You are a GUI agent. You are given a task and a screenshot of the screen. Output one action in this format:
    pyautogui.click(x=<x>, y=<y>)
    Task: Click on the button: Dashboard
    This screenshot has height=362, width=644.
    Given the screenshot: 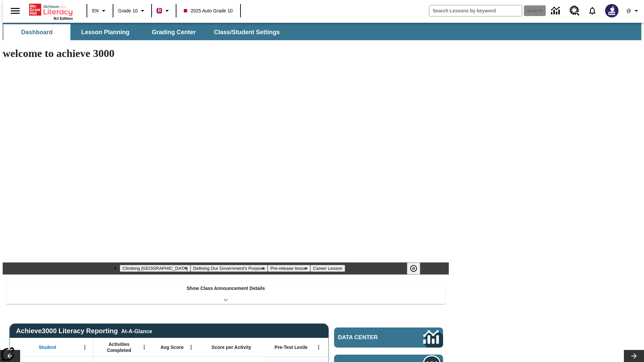 What is the action you would take?
    pyautogui.click(x=37, y=32)
    